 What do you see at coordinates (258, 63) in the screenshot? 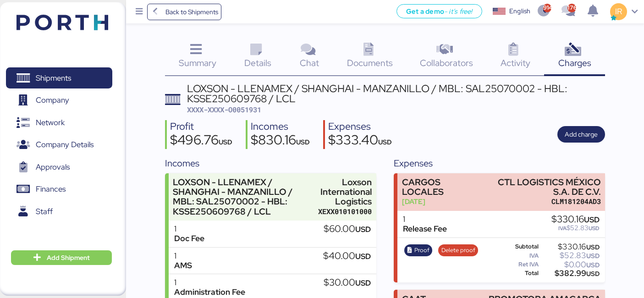
I see `span: Details` at bounding box center [258, 63].